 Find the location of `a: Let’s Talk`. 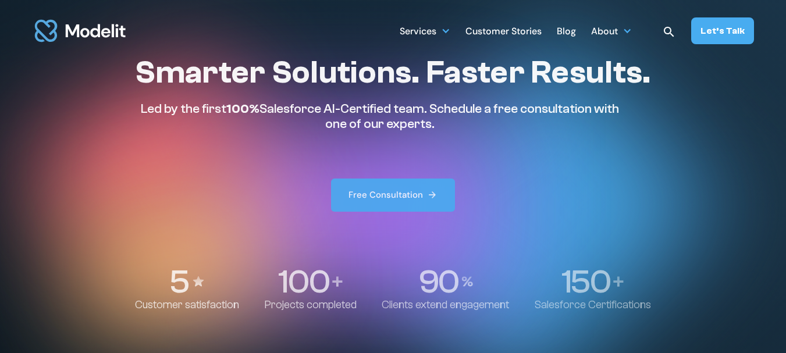

a: Let’s Talk is located at coordinates (723, 31).